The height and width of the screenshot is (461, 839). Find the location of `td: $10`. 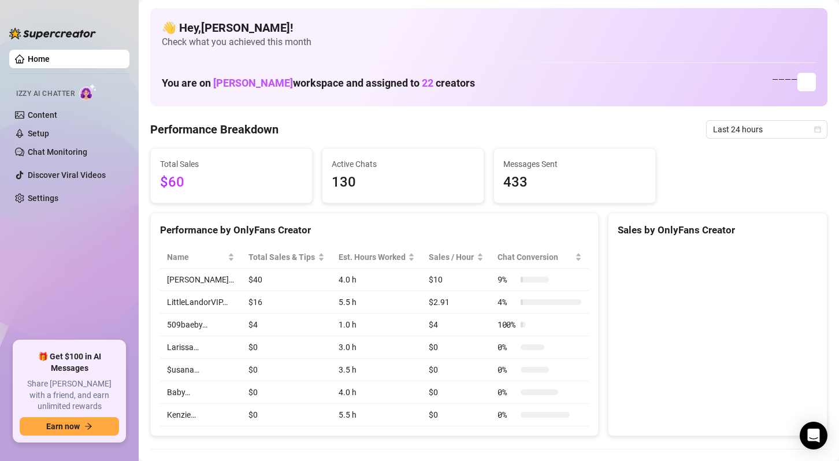

td: $10 is located at coordinates (456, 280).